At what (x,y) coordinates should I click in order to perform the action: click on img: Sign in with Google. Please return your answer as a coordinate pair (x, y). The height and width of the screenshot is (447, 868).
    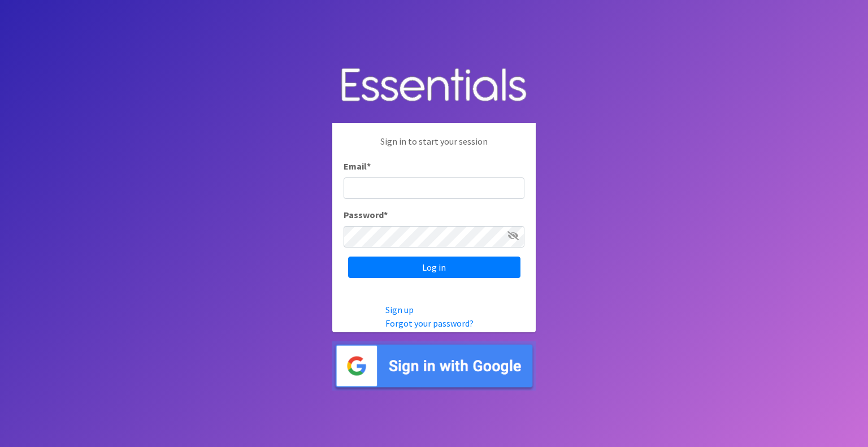
    Looking at the image, I should click on (434, 366).